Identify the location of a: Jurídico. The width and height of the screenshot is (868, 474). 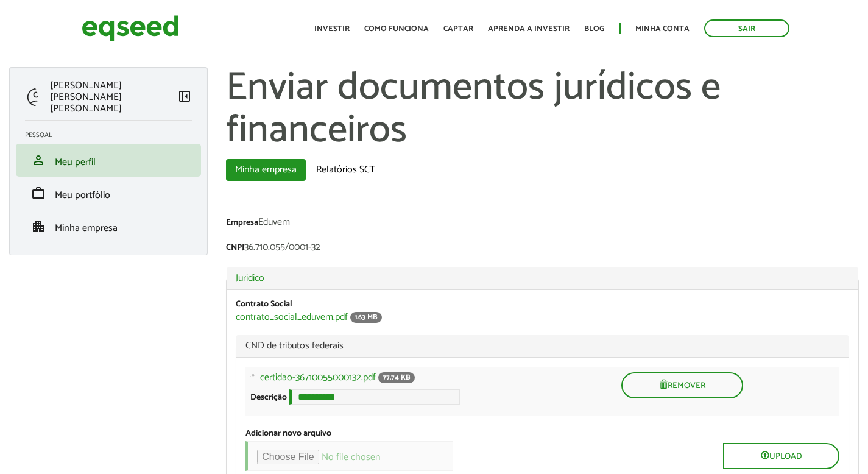
(542, 279).